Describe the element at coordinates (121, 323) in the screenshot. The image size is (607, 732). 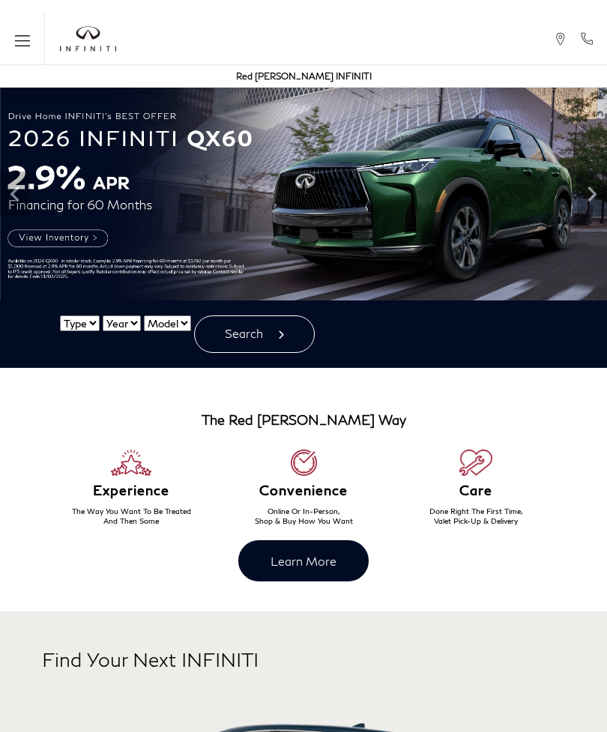
I see `select: Vehicle Year` at that location.